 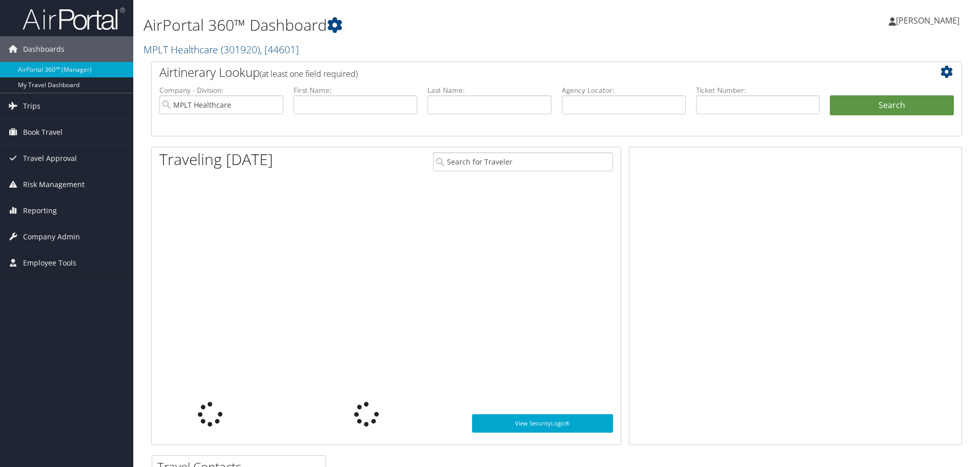 I want to click on span: , [ 44601 ], so click(x=279, y=49).